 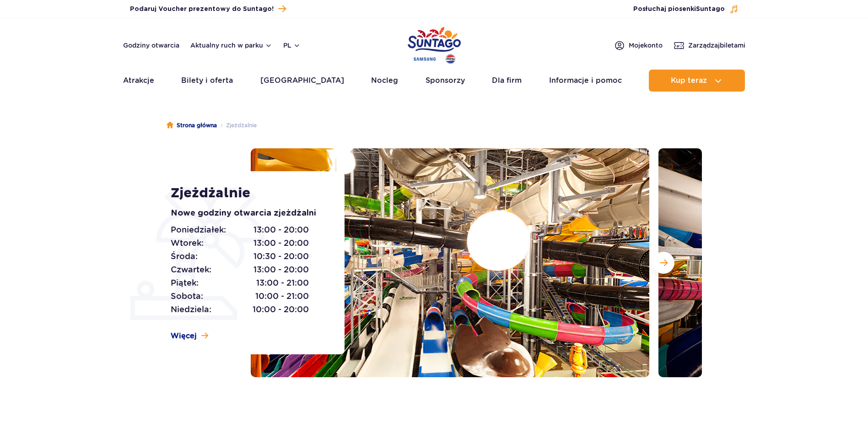 What do you see at coordinates (183, 336) in the screenshot?
I see `span: Więcej` at bounding box center [183, 336].